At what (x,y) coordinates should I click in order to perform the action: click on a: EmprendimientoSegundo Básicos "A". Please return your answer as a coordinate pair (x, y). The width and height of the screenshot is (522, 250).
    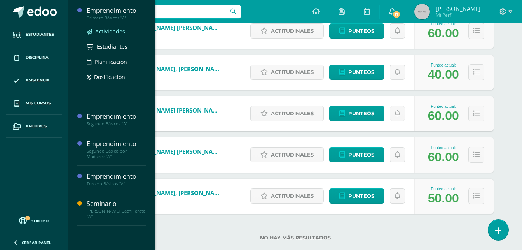
    Looking at the image, I should click on (116, 119).